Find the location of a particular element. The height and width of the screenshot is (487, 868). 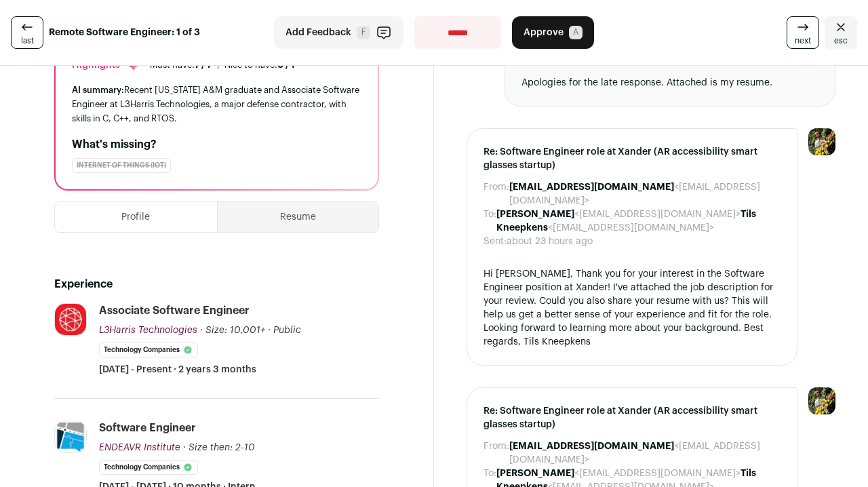

span: Add Feedback is located at coordinates (318, 33).